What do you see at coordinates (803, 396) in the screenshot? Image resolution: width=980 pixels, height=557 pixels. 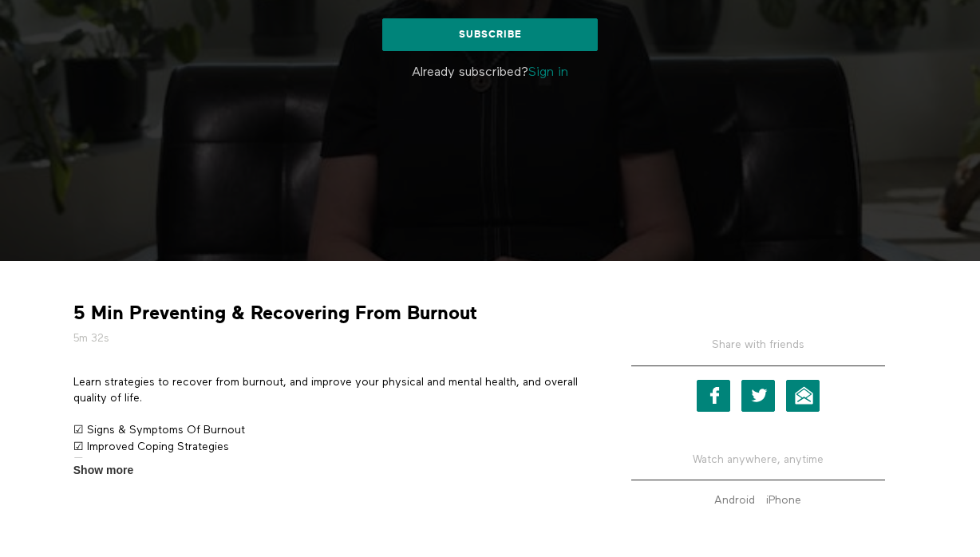 I see `a: Email` at bounding box center [803, 396].